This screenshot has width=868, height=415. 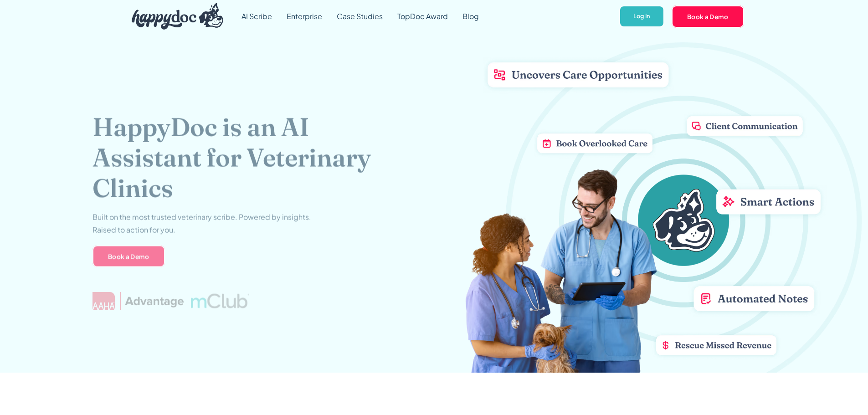 I want to click on a: home, so click(x=174, y=17).